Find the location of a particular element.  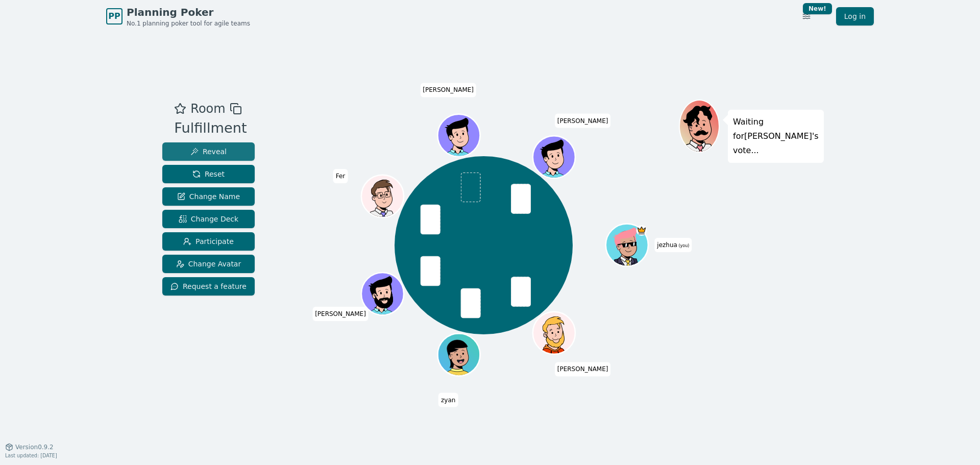

span: Room is located at coordinates (207, 109).